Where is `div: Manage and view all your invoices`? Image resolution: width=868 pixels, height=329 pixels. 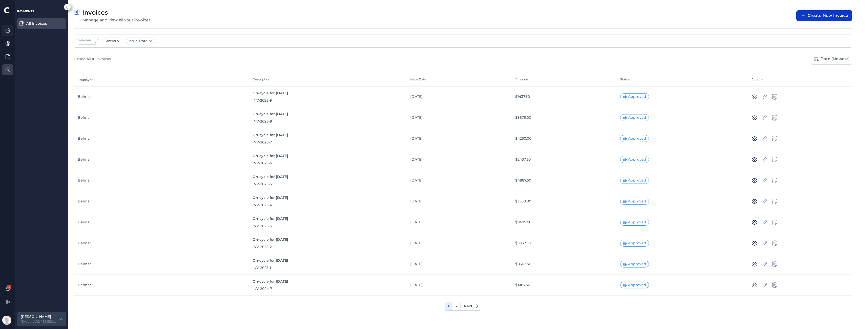
div: Manage and view all your invoices is located at coordinates (116, 20).